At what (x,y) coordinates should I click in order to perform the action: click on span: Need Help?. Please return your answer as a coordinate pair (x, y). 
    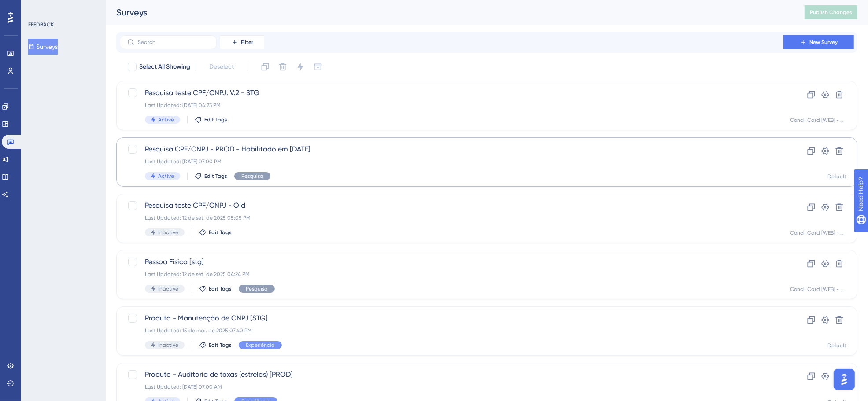
    Looking at the image, I should click on (38, 8).